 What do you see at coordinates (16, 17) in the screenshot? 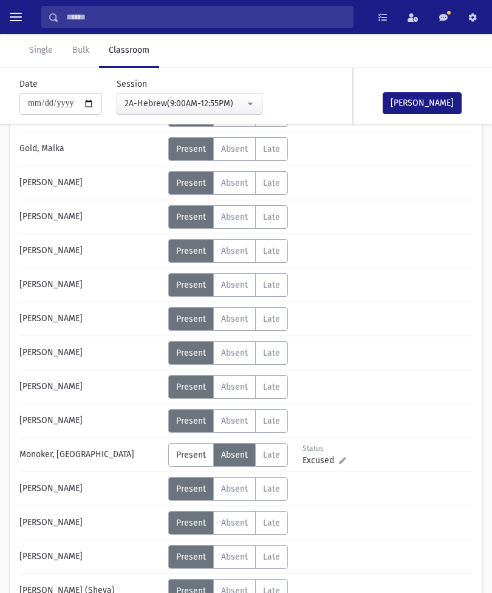
I see `button: toggle menu` at bounding box center [16, 17].